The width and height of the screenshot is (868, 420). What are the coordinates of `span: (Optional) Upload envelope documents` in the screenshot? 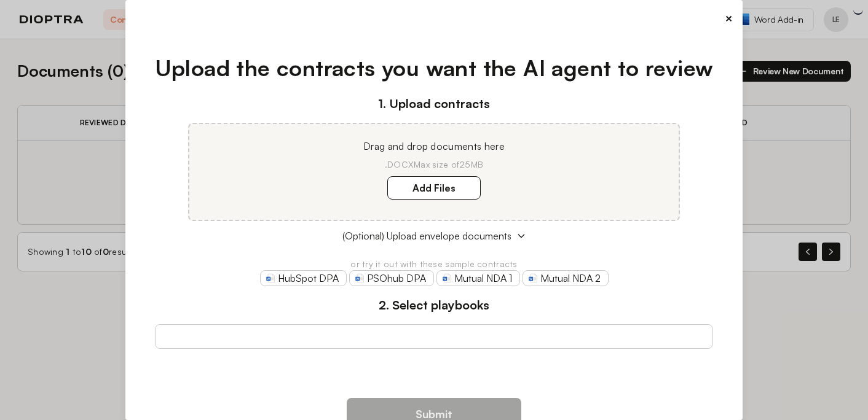 It's located at (426, 236).